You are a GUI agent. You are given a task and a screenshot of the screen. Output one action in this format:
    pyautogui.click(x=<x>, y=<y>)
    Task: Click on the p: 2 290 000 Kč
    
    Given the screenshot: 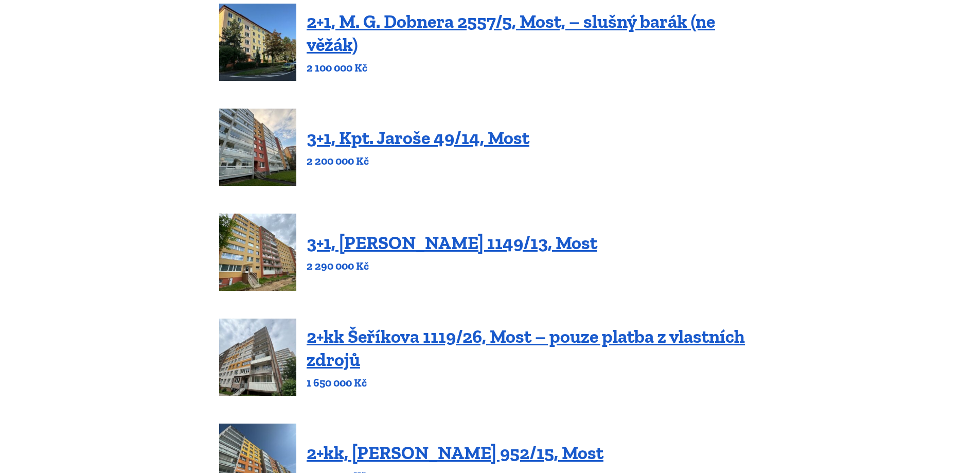 What is the action you would take?
    pyautogui.click(x=452, y=266)
    